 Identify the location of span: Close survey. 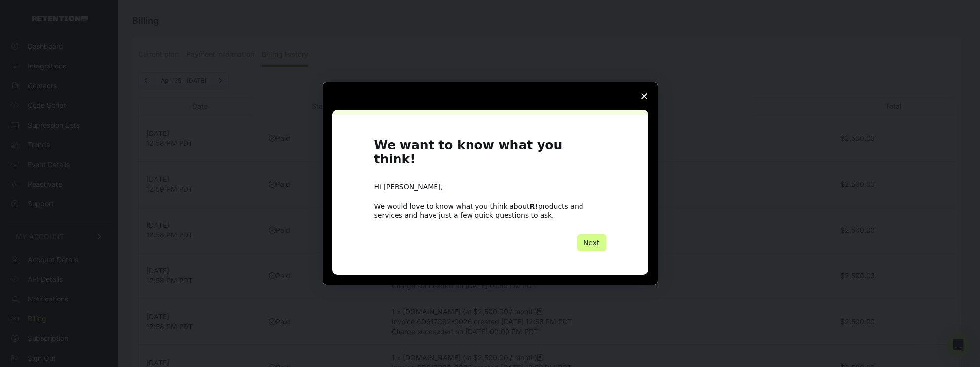
(644, 96).